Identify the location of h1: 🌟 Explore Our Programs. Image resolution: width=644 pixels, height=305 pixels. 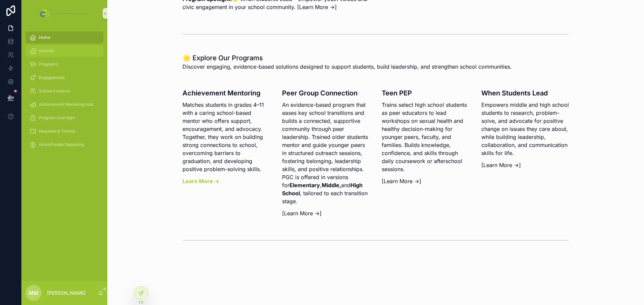
(348, 58).